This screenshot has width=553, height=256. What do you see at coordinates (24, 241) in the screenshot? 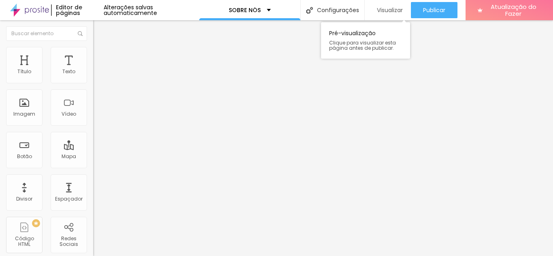
I see `font: Código HTML` at bounding box center [24, 241].